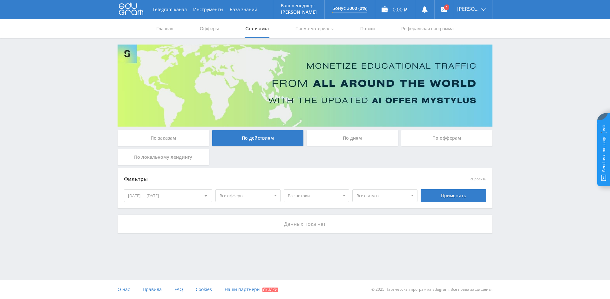 The image size is (610, 299). I want to click on div: © 2025 Партнёрская программа Edugram. Все права защищены., so click(401, 289).